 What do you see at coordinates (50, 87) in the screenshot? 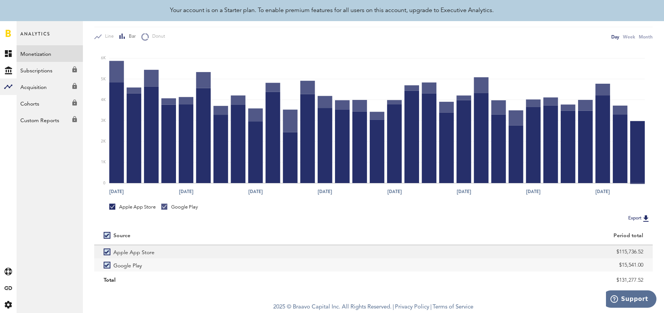
I see `a: Acquisition` at bounding box center [50, 87].